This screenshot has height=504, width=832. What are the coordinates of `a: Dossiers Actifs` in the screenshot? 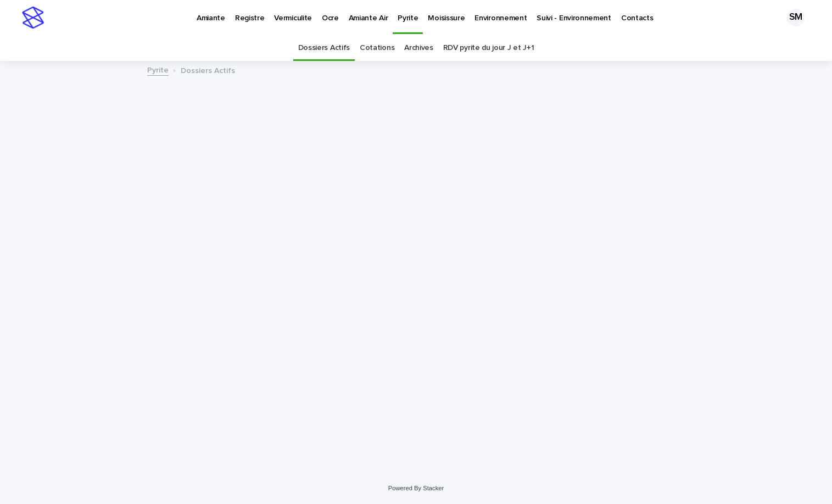 It's located at (324, 47).